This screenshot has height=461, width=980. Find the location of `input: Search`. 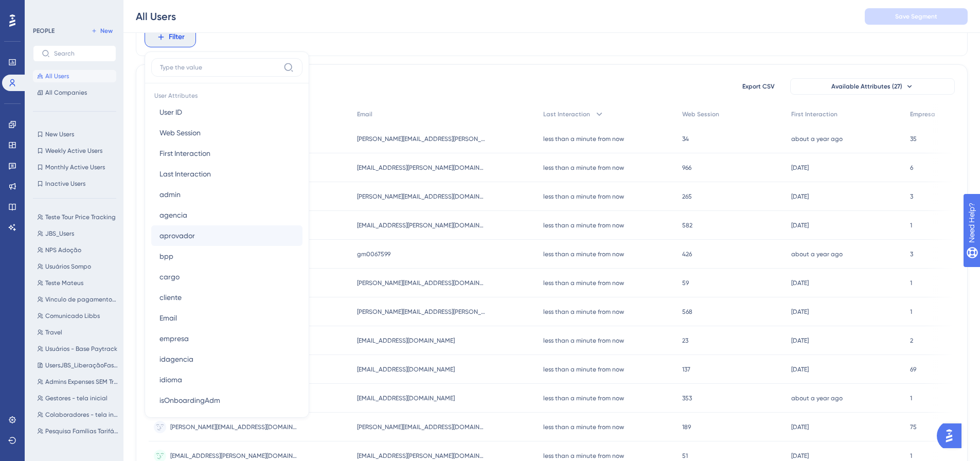

input: Search is located at coordinates (81, 53).